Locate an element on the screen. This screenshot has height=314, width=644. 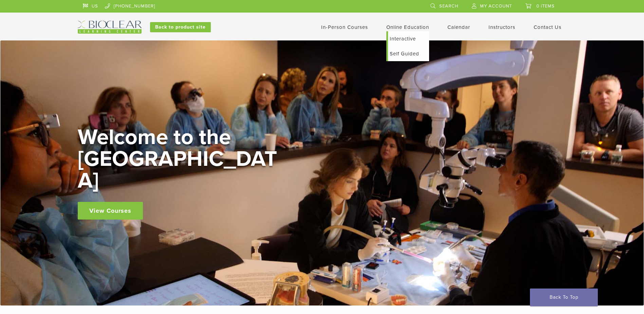
a: Self Guided is located at coordinates (408, 54).